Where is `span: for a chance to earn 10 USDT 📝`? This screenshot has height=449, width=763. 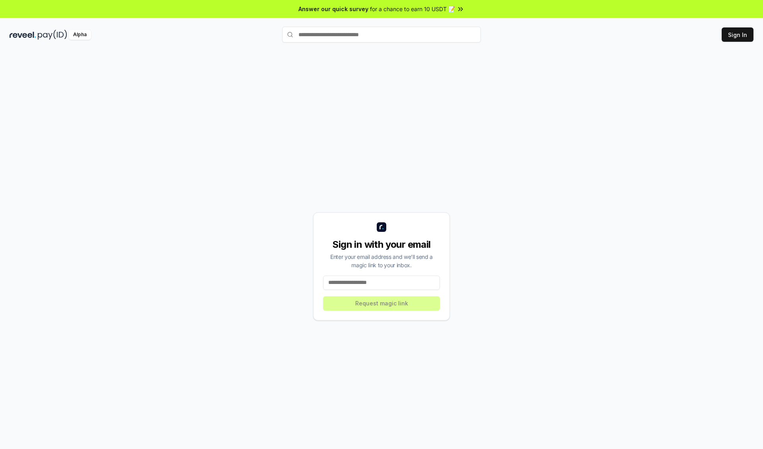
span: for a chance to earn 10 USDT 📝 is located at coordinates (412, 9).